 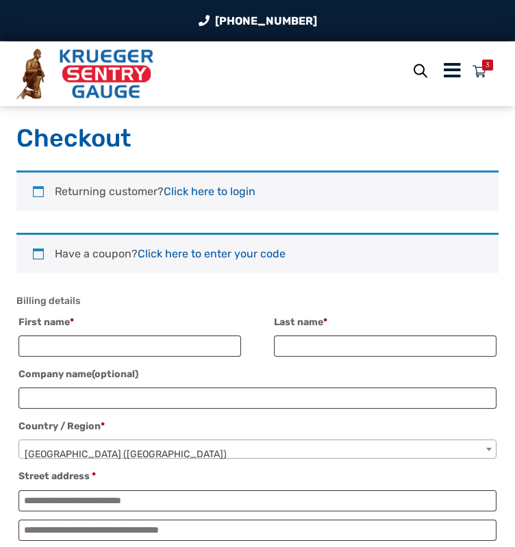 I want to click on h1: Checkout, so click(x=257, y=138).